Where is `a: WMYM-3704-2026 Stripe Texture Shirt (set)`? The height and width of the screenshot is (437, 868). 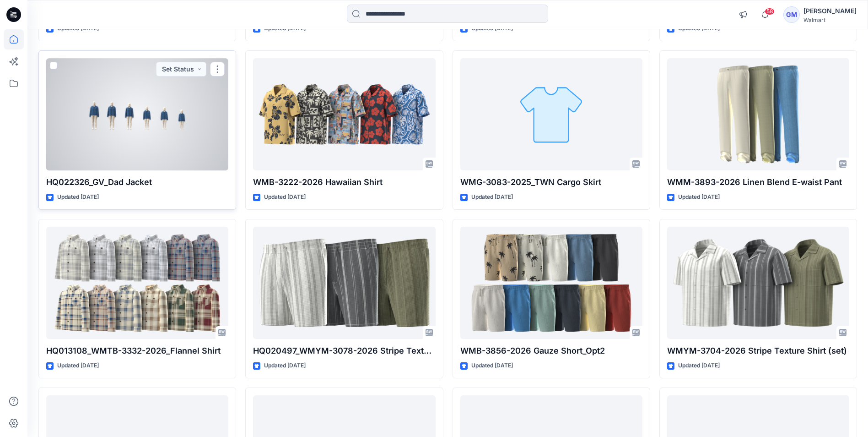 a: WMYM-3704-2026 Stripe Texture Shirt (set) is located at coordinates (758, 283).